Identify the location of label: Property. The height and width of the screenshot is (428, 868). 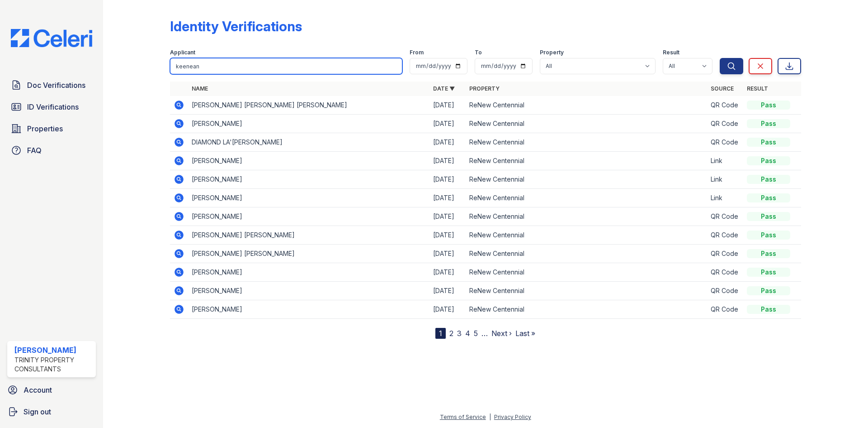
(551, 53).